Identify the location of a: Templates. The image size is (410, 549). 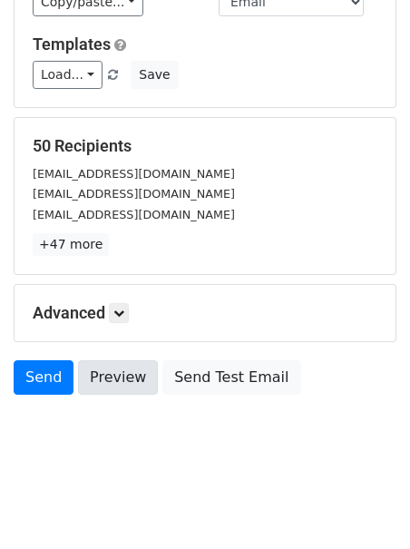
(72, 44).